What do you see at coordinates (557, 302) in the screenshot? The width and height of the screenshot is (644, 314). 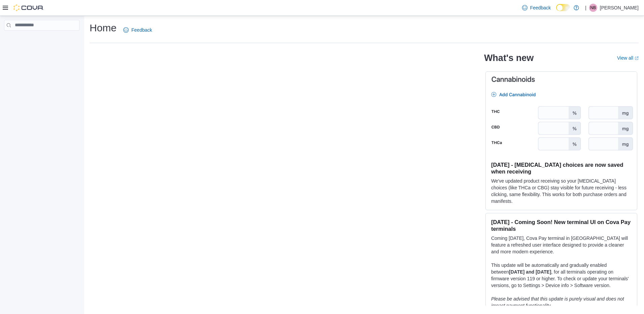 I see `em: Please be advised that this update is purely visual and does not impact payment functionality.` at bounding box center [557, 302].